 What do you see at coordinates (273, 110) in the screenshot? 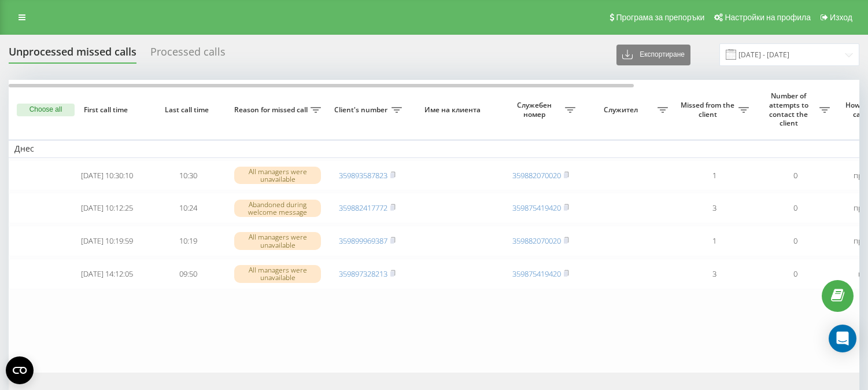
I see `span: Reason for missed call` at bounding box center [273, 110].